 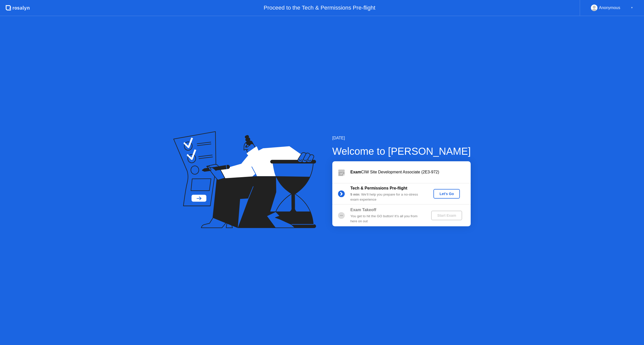 I want to click on b: Tech & Permissions Pre-flight, so click(x=379, y=188).